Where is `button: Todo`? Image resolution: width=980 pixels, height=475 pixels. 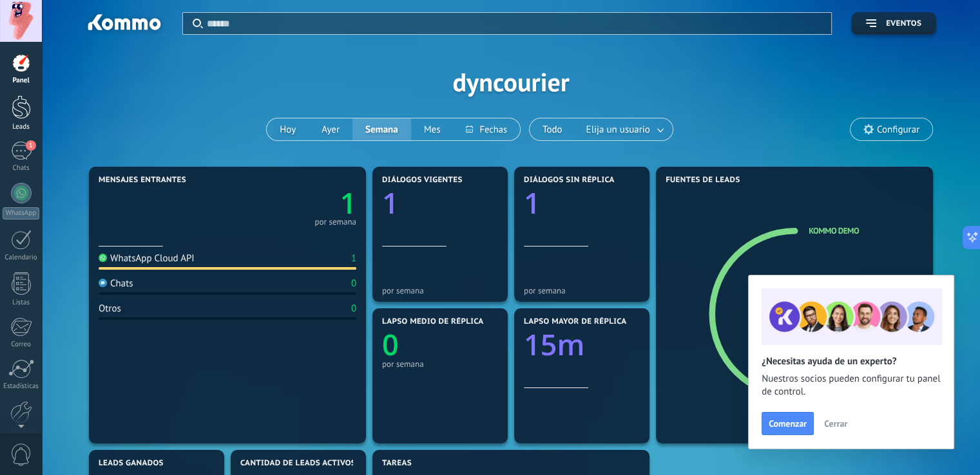 button: Todo is located at coordinates (552, 130).